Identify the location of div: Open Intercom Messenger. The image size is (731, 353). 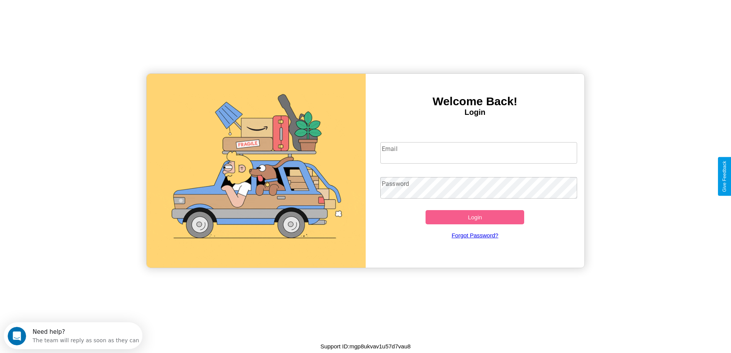
(73, 13).